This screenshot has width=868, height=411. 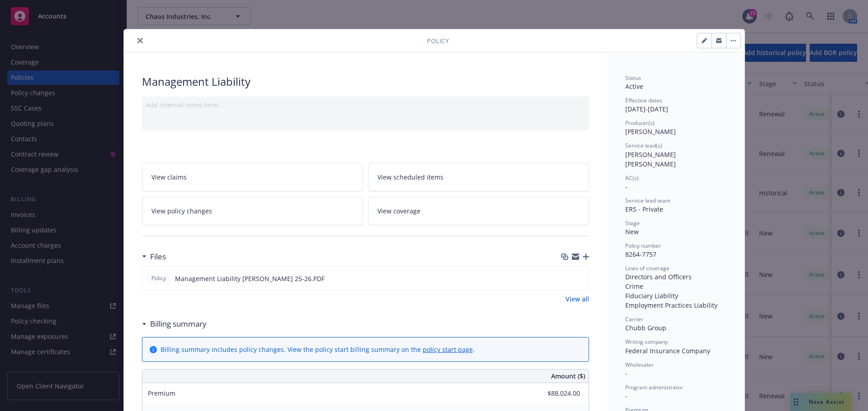 What do you see at coordinates (633, 78) in the screenshot?
I see `span: Status` at bounding box center [633, 78].